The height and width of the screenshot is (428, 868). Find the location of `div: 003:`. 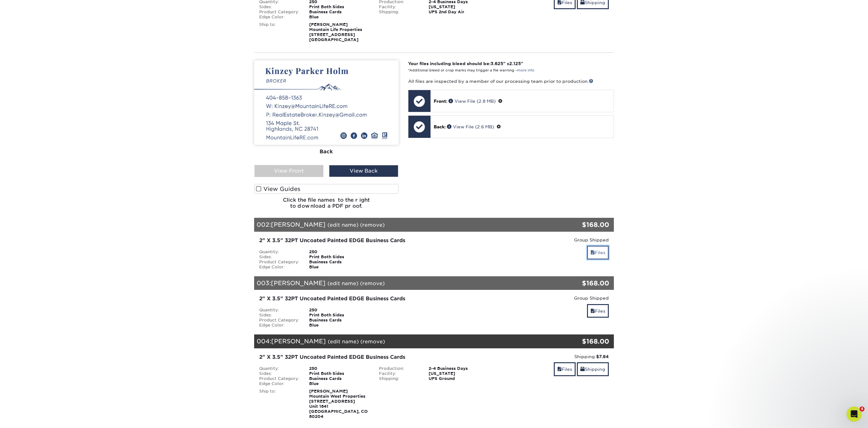

div: 003: is located at coordinates (404, 283).